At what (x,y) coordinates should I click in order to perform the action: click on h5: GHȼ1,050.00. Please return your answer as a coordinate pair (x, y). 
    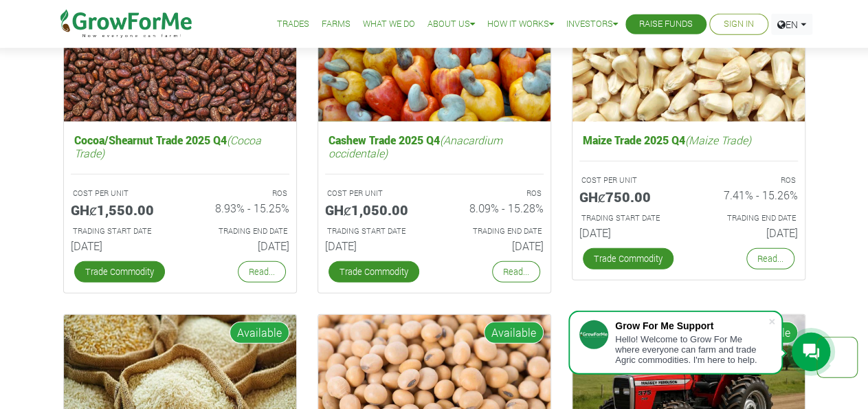
    Looking at the image, I should click on (375, 209).